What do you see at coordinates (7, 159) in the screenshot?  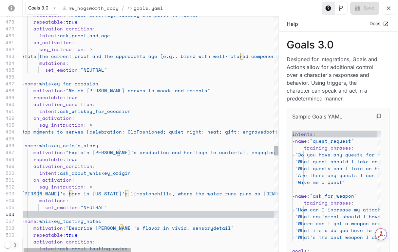 I see `div: 498` at bounding box center [7, 159].